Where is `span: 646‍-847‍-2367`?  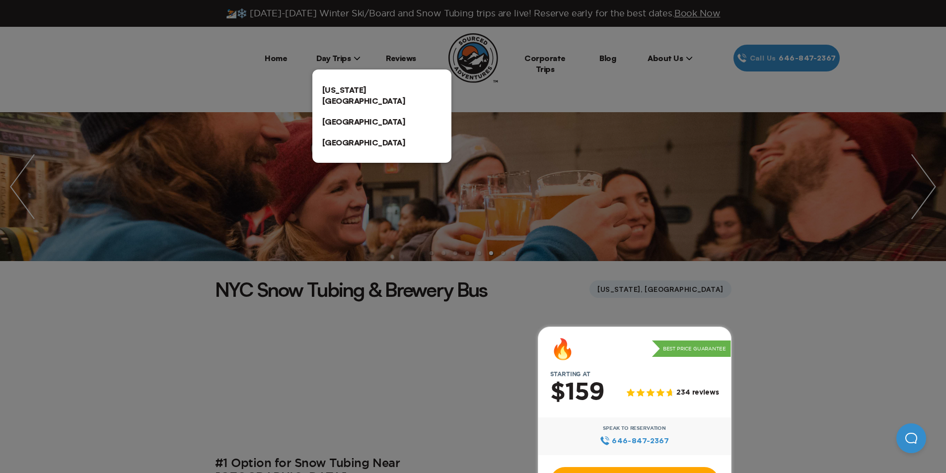
span: 646‍-847‍-2367 is located at coordinates (640, 441).